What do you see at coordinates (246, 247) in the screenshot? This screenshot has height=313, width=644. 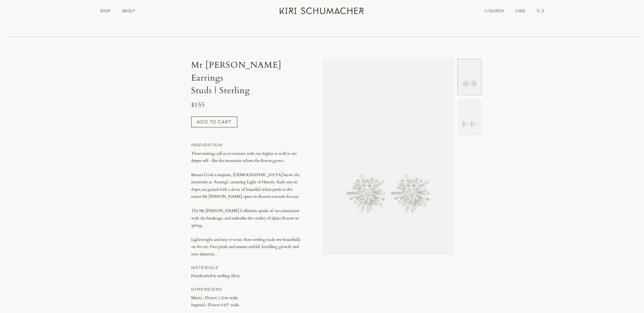 I see `p: Lightweight and easy to wear, these sterling studs rest beautifully on the ear. Fine petals and s...` at bounding box center [246, 247].